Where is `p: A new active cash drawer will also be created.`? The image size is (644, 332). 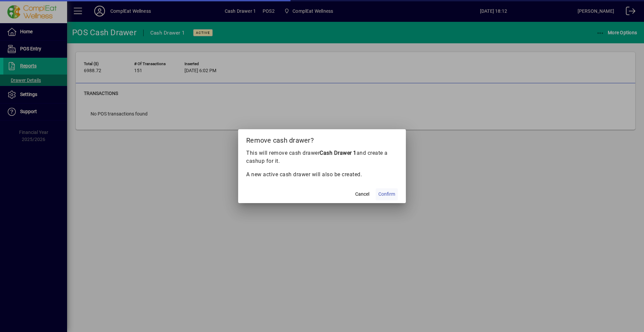 p: A new active cash drawer will also be created. is located at coordinates (322, 174).